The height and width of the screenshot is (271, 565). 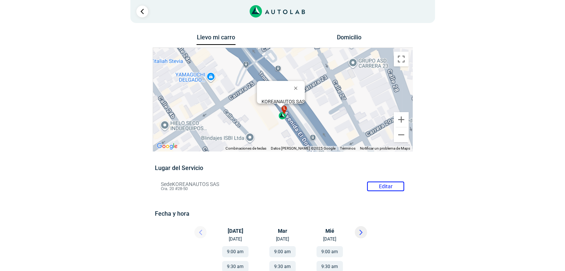 What do you see at coordinates (401, 59) in the screenshot?
I see `button: Cambiar a la vista en pantalla completa` at bounding box center [401, 59].